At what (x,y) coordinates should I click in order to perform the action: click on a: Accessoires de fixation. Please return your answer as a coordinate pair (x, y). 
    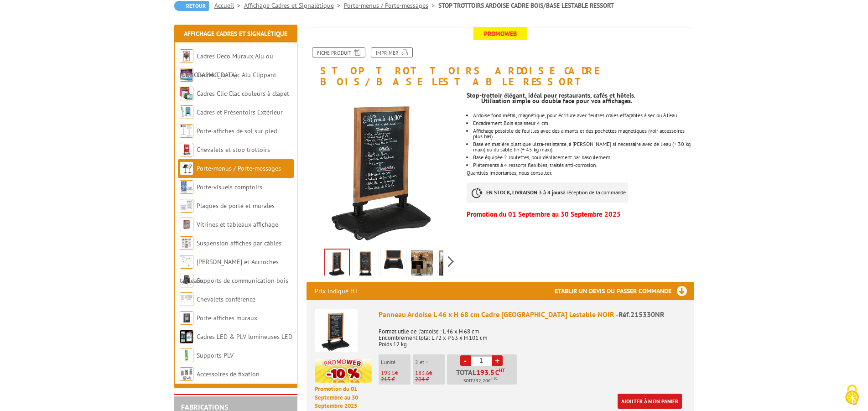
    Looking at the image, I should click on (228, 374).